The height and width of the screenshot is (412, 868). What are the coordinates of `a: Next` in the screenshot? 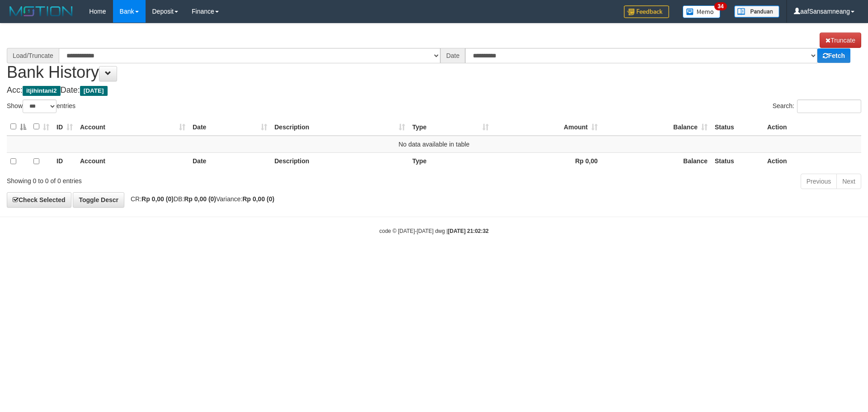 It's located at (849, 182).